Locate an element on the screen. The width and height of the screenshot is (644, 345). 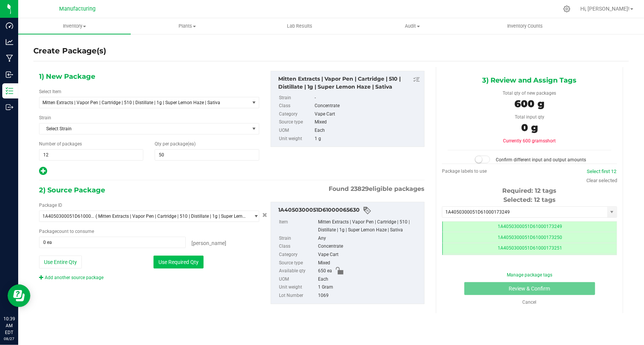
a: Manage package tags is located at coordinates (530, 275).